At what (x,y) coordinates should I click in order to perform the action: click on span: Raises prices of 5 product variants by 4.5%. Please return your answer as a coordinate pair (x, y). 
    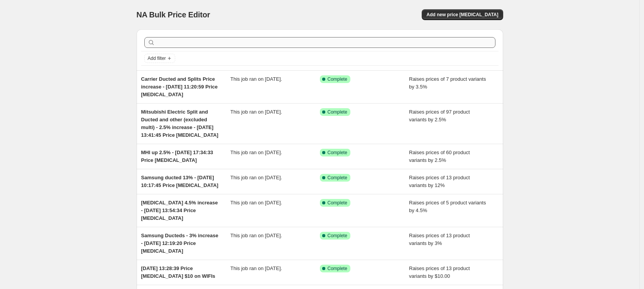
    Looking at the image, I should click on (447, 206).